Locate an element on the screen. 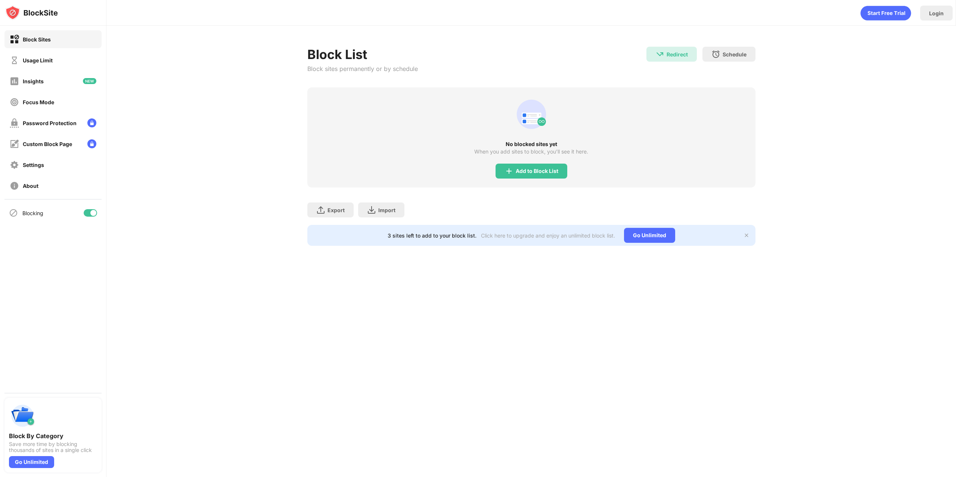 This screenshot has width=956, height=477. img: time-usage-off.svg is located at coordinates (14, 60).